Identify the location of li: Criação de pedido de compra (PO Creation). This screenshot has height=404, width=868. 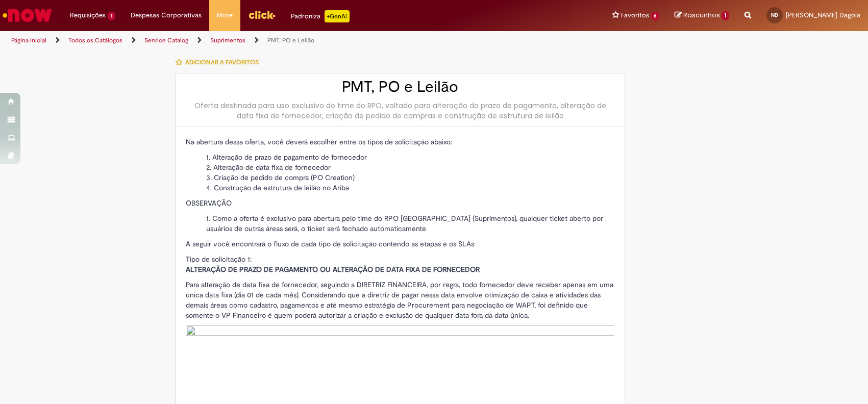
(410, 178).